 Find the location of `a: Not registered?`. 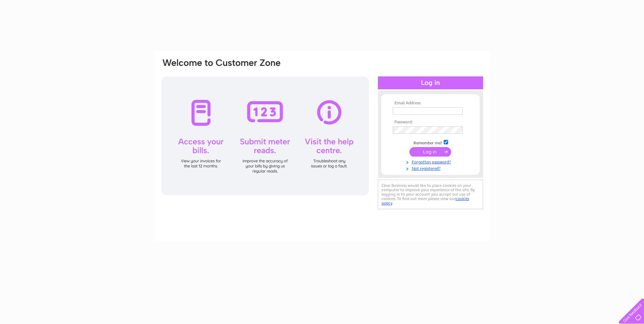

a: Not registered? is located at coordinates (431, 168).